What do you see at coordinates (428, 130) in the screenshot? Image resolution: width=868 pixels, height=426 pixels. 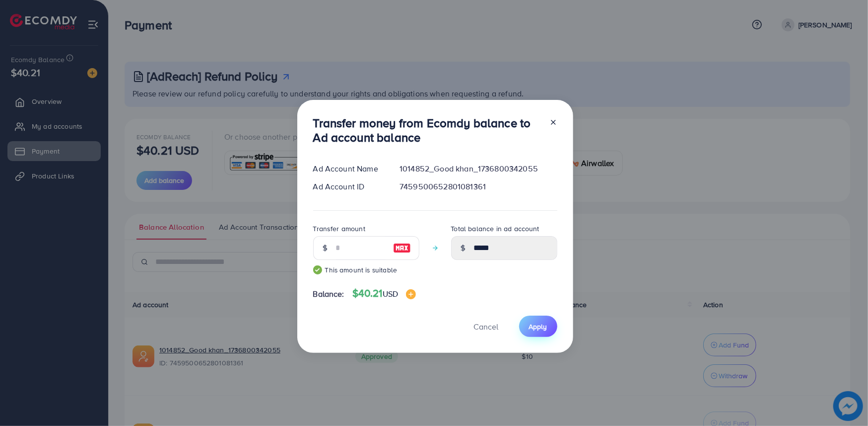 I see `h3: Transfer money from Ecomdy balance to Ad account balance` at bounding box center [428, 130].